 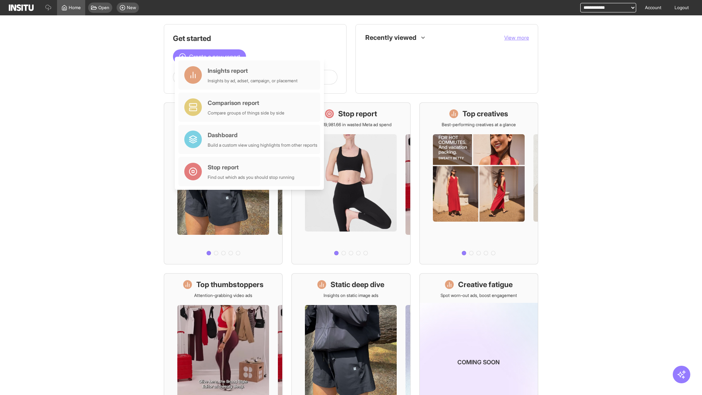 What do you see at coordinates (251, 167) in the screenshot?
I see `div: Stop report` at bounding box center [251, 167].